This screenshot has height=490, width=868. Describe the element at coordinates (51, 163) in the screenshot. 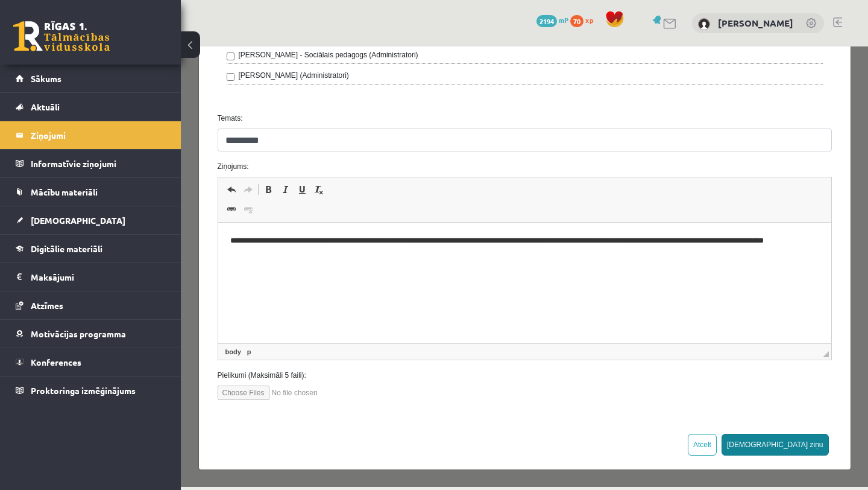

I see `a: Link (⌘+K)` at that location.